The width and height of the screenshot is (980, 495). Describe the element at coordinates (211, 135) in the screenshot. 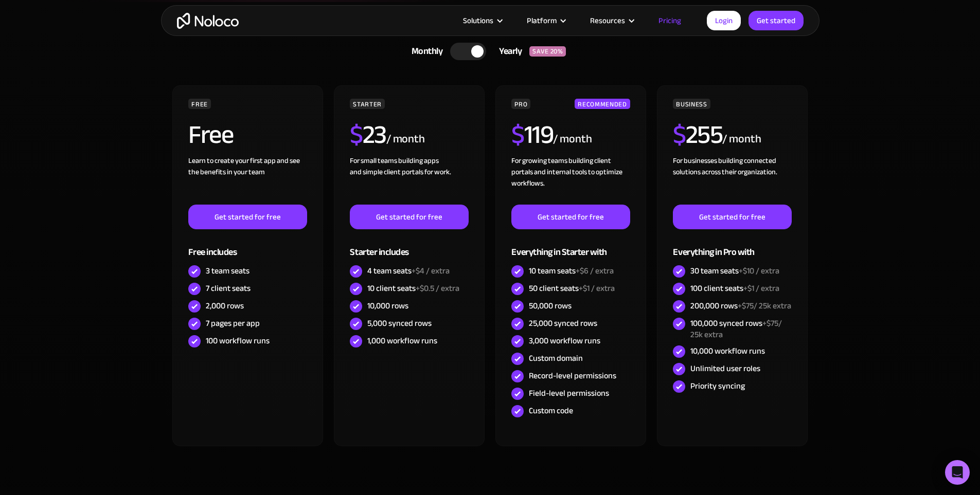

I see `h2: Free` at that location.